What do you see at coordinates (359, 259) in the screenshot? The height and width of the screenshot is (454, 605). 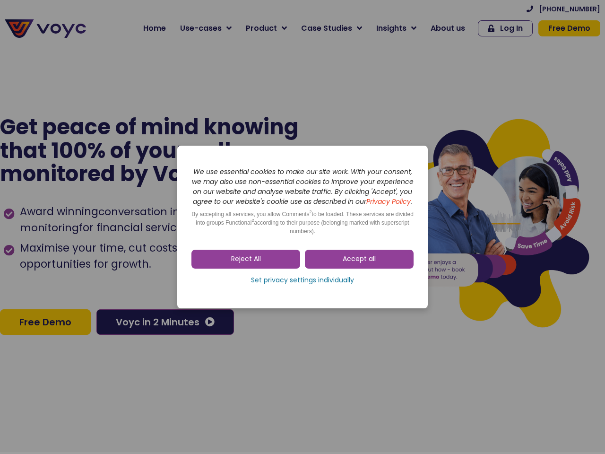 I see `span: Accept all` at bounding box center [359, 259].